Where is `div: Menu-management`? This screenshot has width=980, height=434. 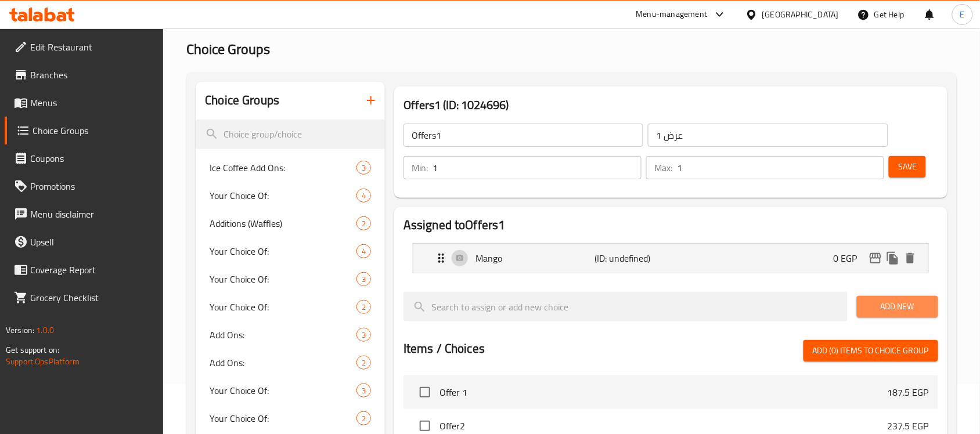
div: Menu-management is located at coordinates (672, 15).